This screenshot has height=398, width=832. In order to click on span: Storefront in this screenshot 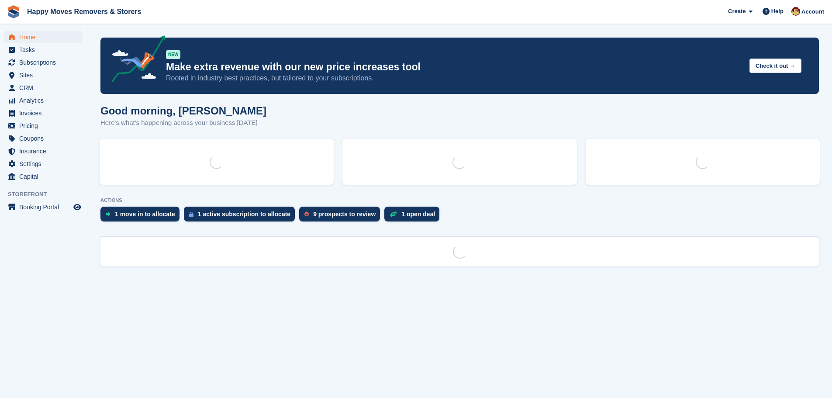, I will do `click(47, 194)`.